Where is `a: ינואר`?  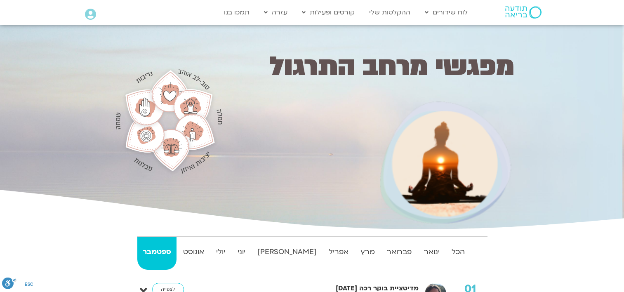 a: ינואר is located at coordinates (431, 253).